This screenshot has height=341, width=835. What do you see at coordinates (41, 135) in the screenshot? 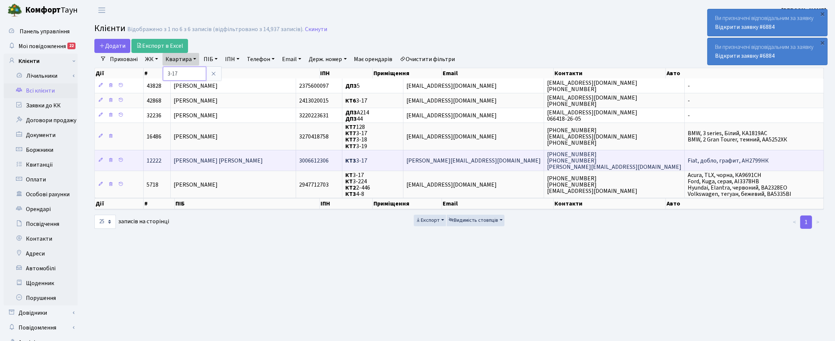
I see `a: Документи` at bounding box center [41, 135].